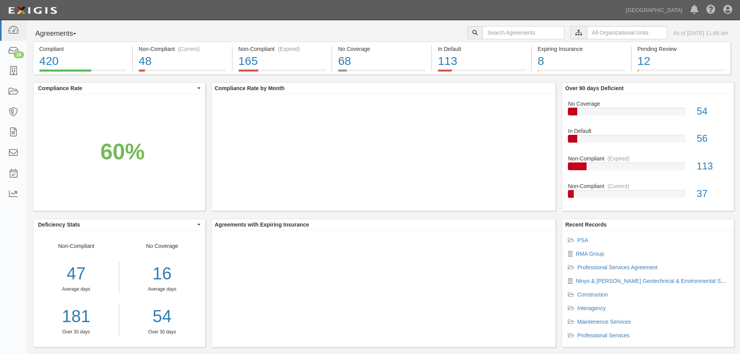 The height and width of the screenshot is (354, 740). I want to click on a: Expiring Insurance8, so click(581, 73).